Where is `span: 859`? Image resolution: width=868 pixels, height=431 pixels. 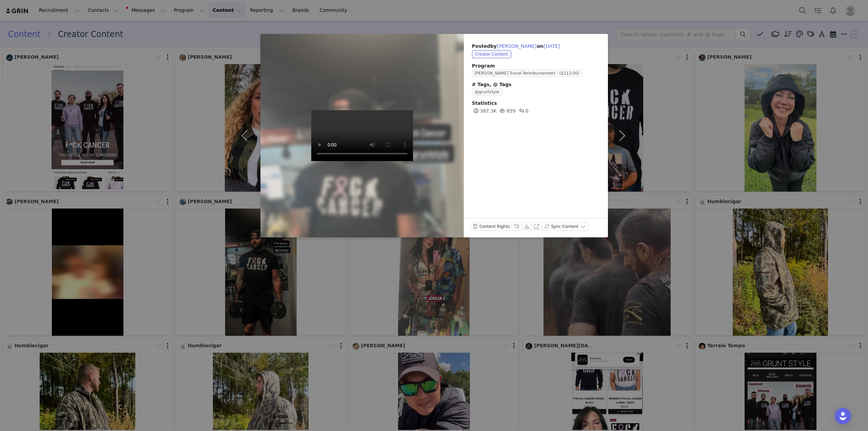
span: 859 is located at coordinates (507, 110).